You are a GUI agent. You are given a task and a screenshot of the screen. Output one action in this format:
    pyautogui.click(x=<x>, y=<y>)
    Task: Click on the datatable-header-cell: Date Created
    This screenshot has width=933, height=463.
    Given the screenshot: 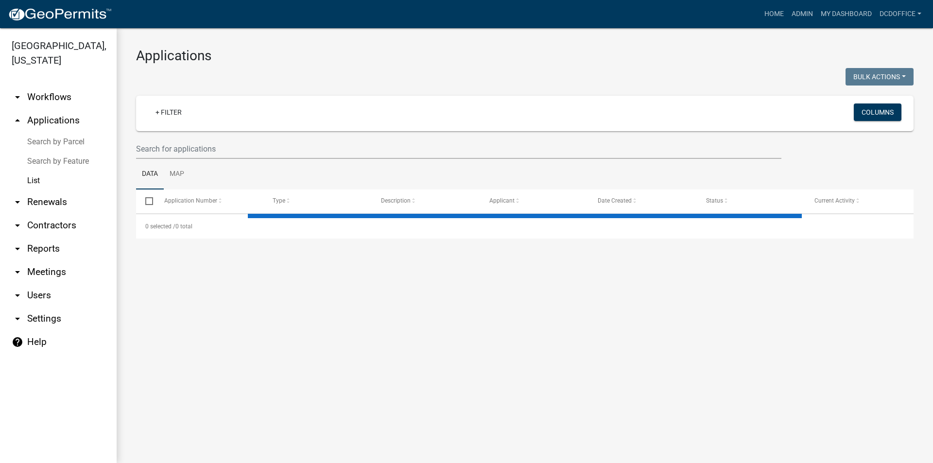 What is the action you would take?
    pyautogui.click(x=642, y=201)
    